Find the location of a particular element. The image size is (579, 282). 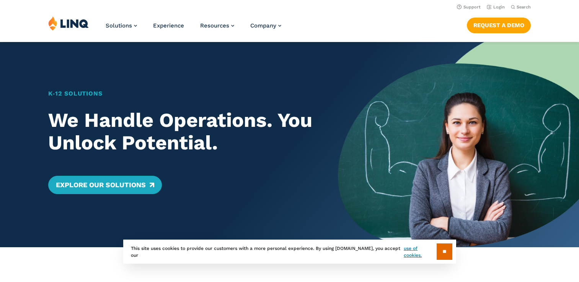

button: Open Search Bar is located at coordinates (521, 7).